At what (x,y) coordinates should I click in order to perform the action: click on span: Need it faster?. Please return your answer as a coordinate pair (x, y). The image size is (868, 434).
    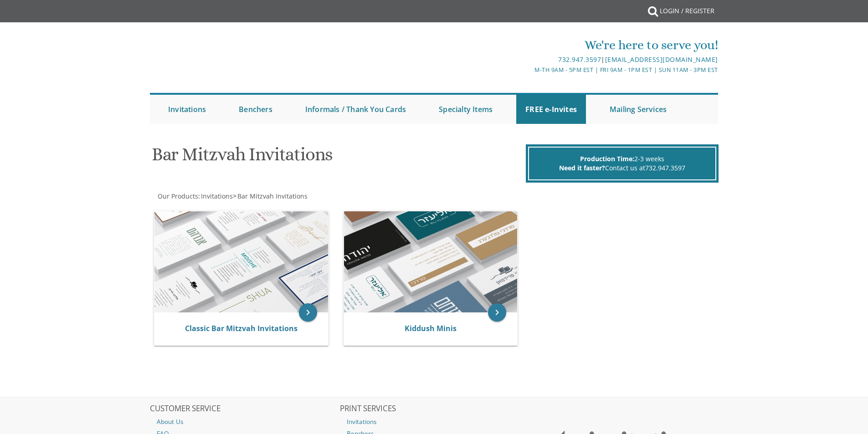
    Looking at the image, I should click on (582, 168).